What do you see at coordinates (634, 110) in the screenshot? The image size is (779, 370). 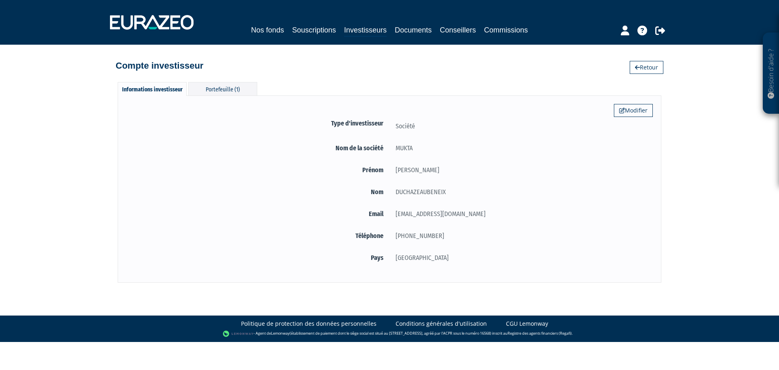 I see `a: Modifier` at bounding box center [634, 110].